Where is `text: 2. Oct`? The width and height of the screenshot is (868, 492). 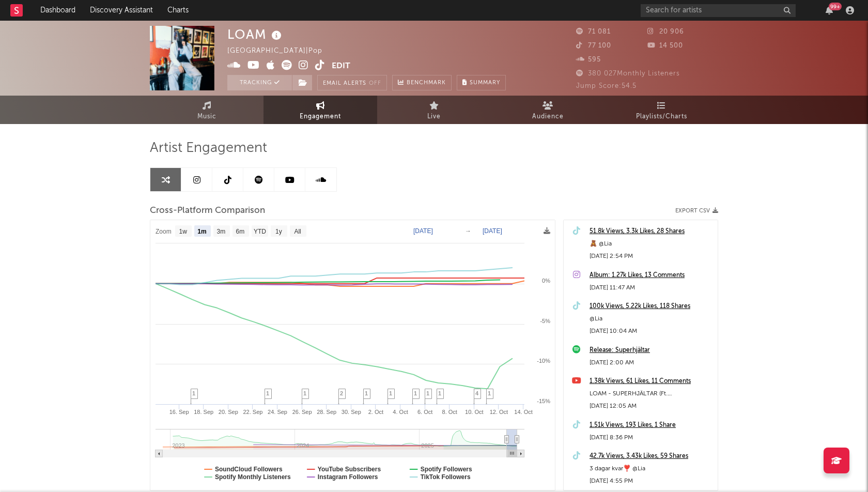
text: 2. Oct is located at coordinates (376, 412).